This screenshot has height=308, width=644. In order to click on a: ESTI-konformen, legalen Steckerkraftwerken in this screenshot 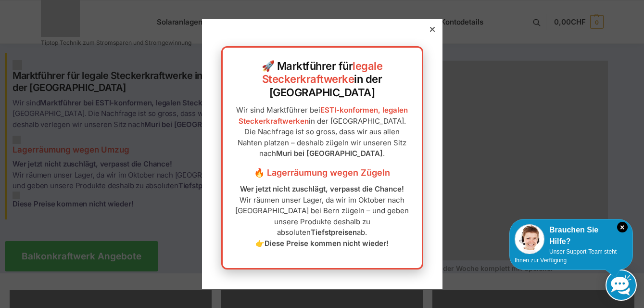, I will do `click(323, 115)`.